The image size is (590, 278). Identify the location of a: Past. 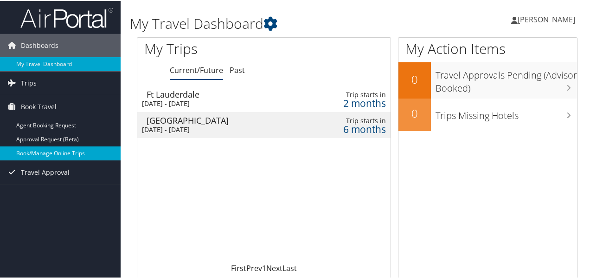
(237, 69).